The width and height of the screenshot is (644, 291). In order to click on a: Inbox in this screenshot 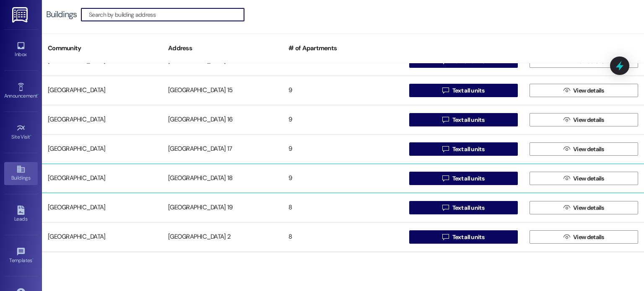, I will do `click(21, 50)`.